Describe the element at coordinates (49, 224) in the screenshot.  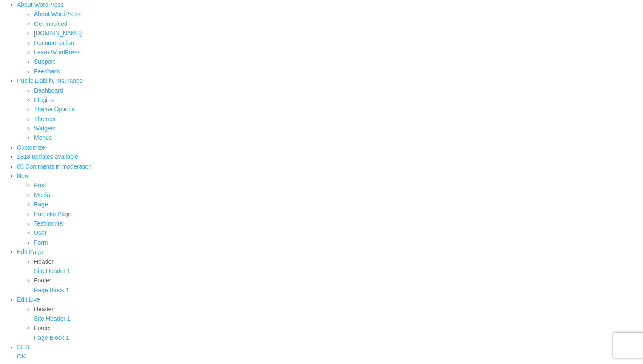
I see `a: Testimonial` at that location.